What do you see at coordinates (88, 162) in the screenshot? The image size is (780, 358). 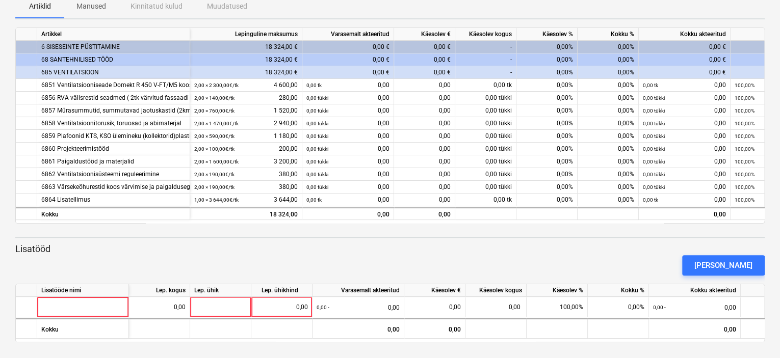 I see `font: 6861 Paigaldustööd ja materjalid` at bounding box center [88, 162].